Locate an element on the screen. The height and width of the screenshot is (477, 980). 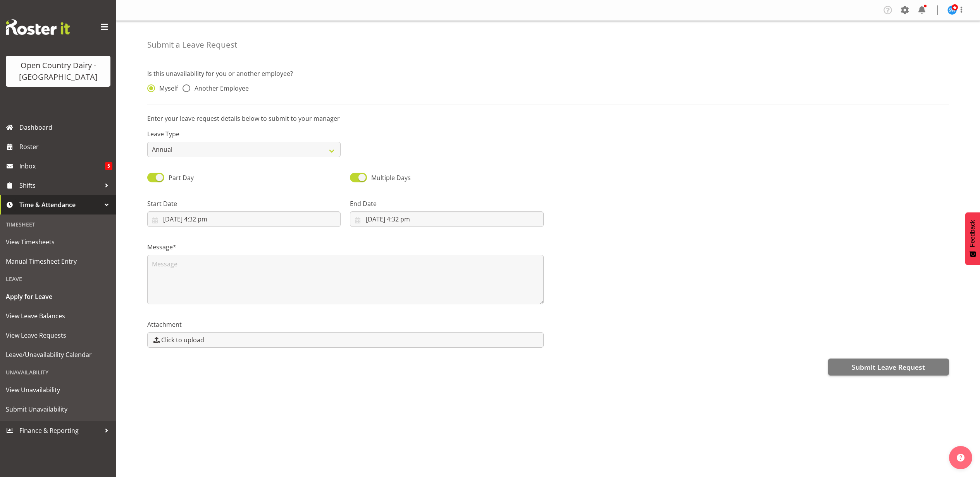
div: Unavailability is located at coordinates (58, 373).